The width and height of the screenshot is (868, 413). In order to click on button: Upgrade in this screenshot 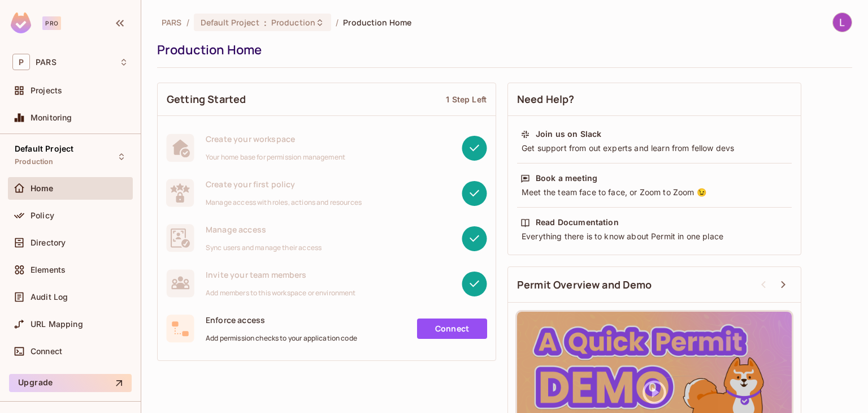, I will do `click(70, 383)`.